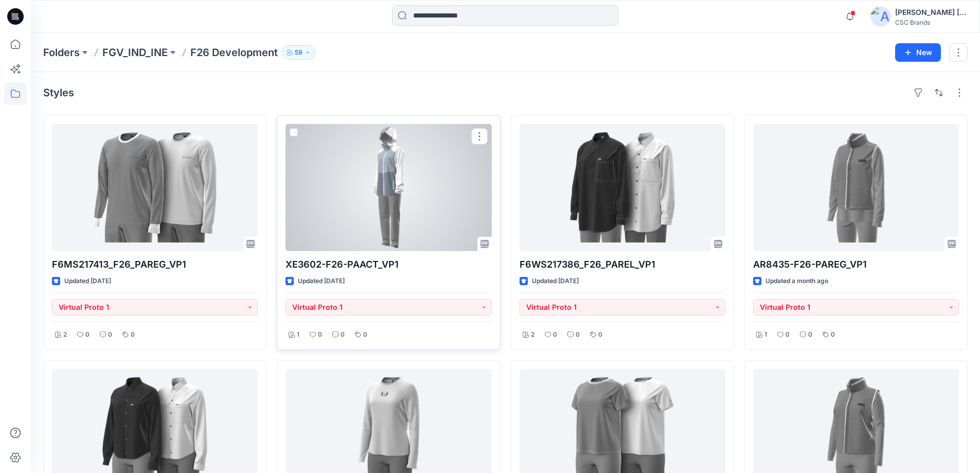 The height and width of the screenshot is (473, 980). What do you see at coordinates (389, 265) in the screenshot?
I see `p: XE3602-F26-PAACT_VP1` at bounding box center [389, 265].